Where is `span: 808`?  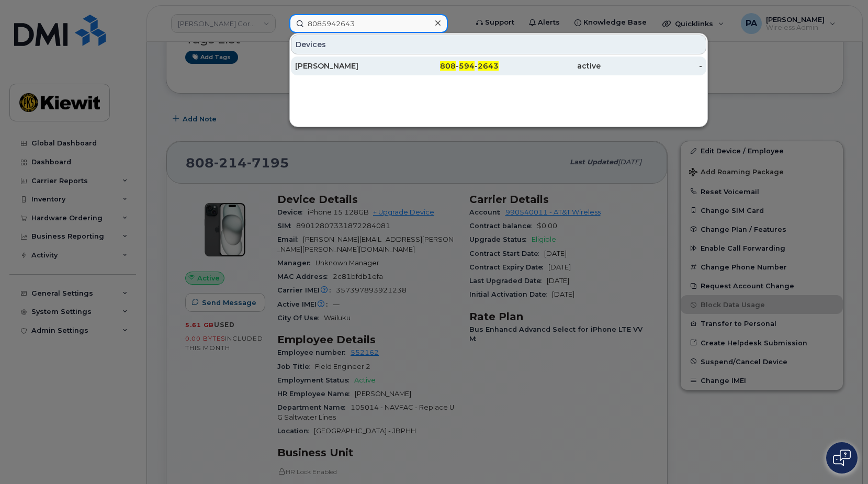 span: 808 is located at coordinates (448, 66).